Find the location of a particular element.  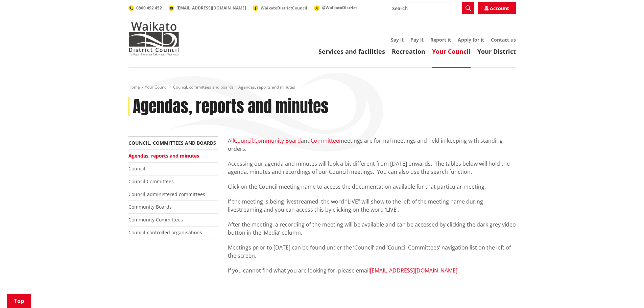

span: WaikatoDistrictCouncil is located at coordinates (284, 8).